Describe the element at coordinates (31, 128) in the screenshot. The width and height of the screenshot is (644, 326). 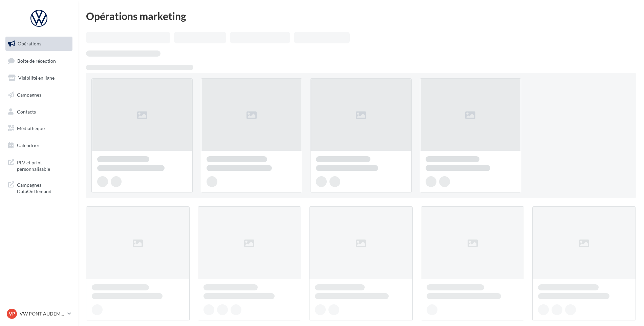
I see `span: Médiathèque` at that location.